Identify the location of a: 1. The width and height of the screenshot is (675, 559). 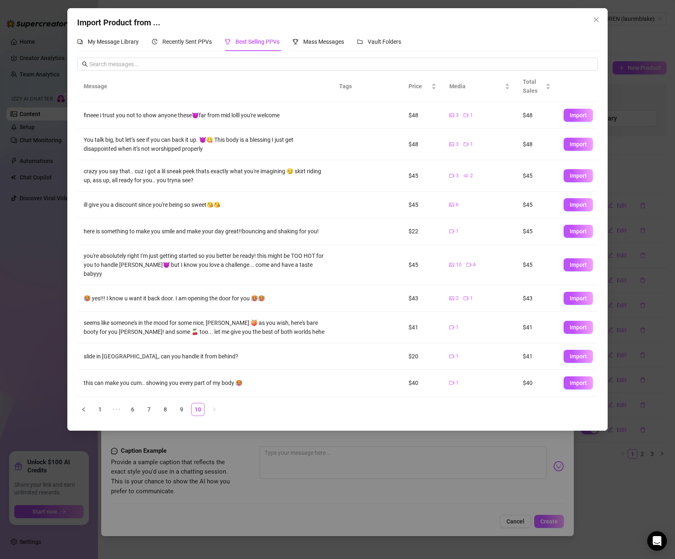
(100, 409).